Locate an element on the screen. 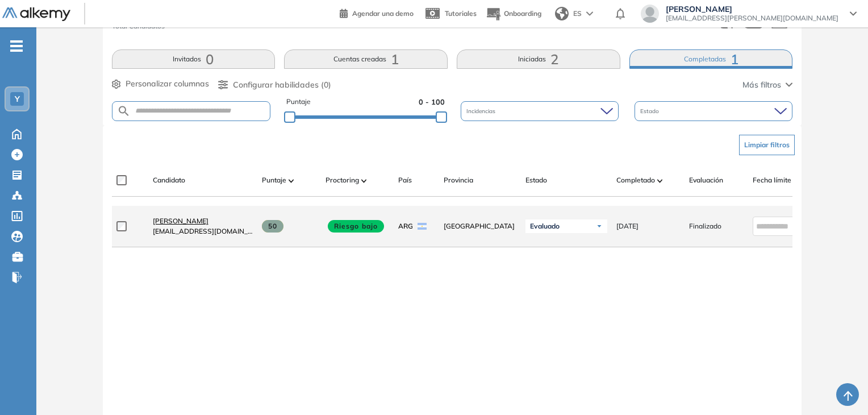  button: Personalizar columnas is located at coordinates (160, 83).